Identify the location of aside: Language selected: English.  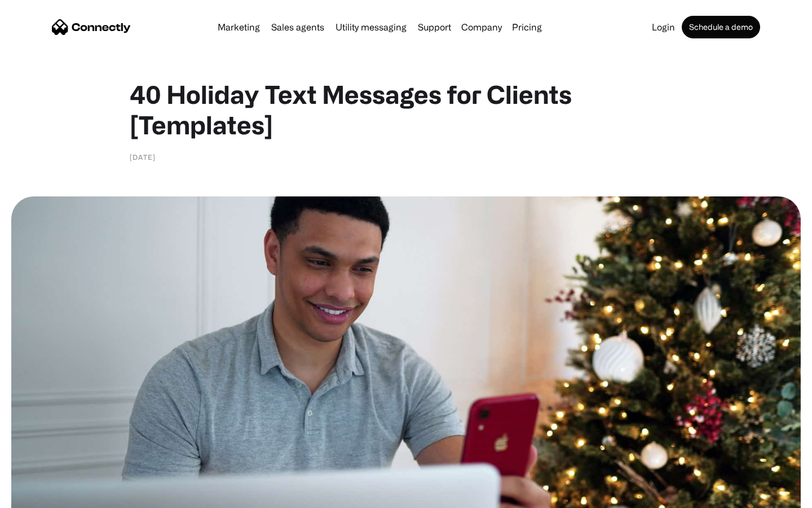
(40, 495).